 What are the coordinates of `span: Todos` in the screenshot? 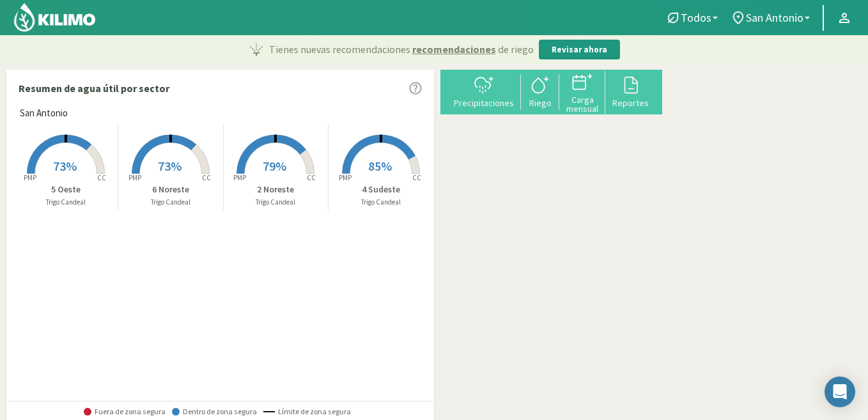 It's located at (697, 17).